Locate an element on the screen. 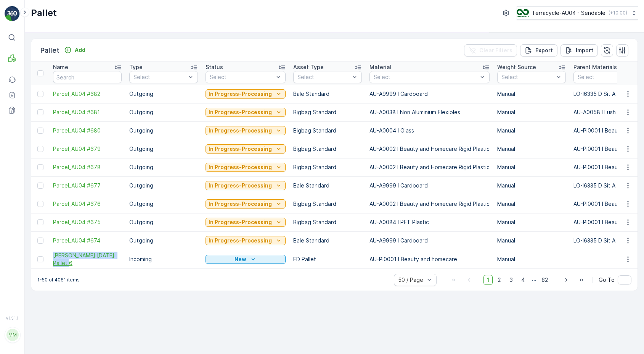 Image resolution: width=644 pixels, height=354 pixels. a: Parcel_AU04 #677 is located at coordinates (87, 185).